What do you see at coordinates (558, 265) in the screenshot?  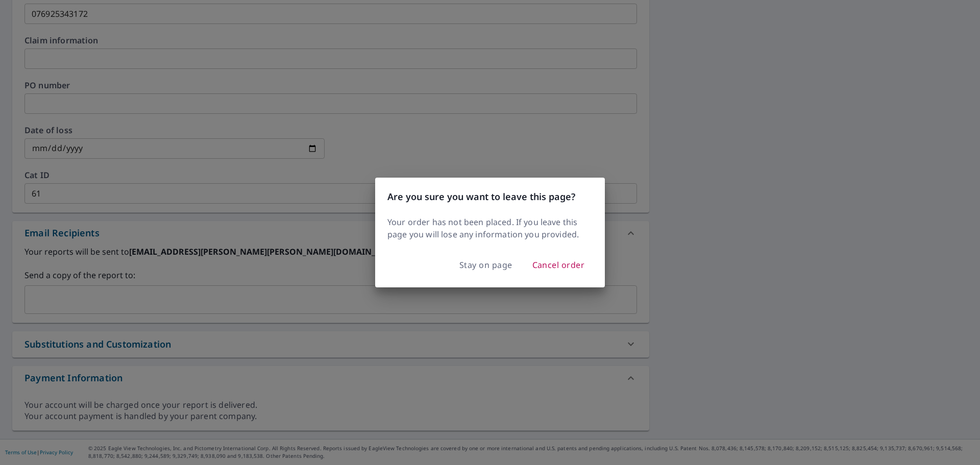 I see `span: Cancel order` at bounding box center [558, 265].